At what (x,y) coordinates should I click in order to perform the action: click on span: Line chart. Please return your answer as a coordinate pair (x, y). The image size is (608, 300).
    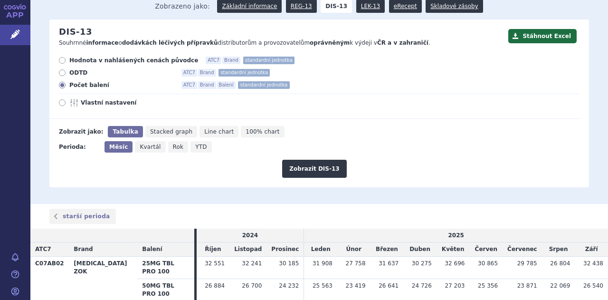
    Looking at the image, I should click on (219, 132).